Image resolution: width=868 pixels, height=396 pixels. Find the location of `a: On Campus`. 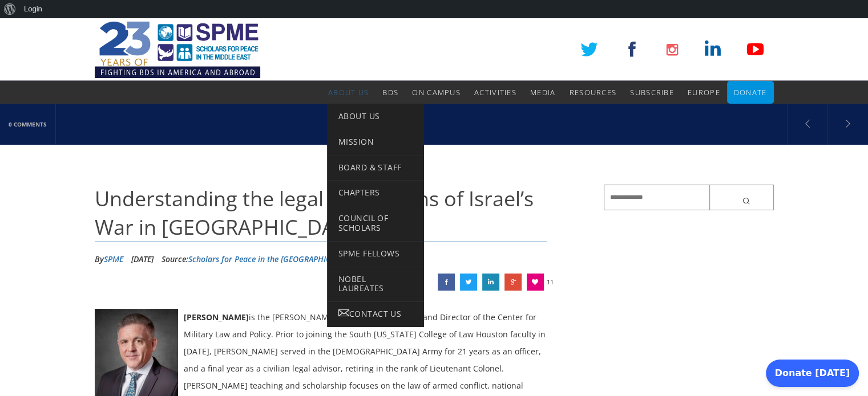

a: On Campus is located at coordinates (436, 93).